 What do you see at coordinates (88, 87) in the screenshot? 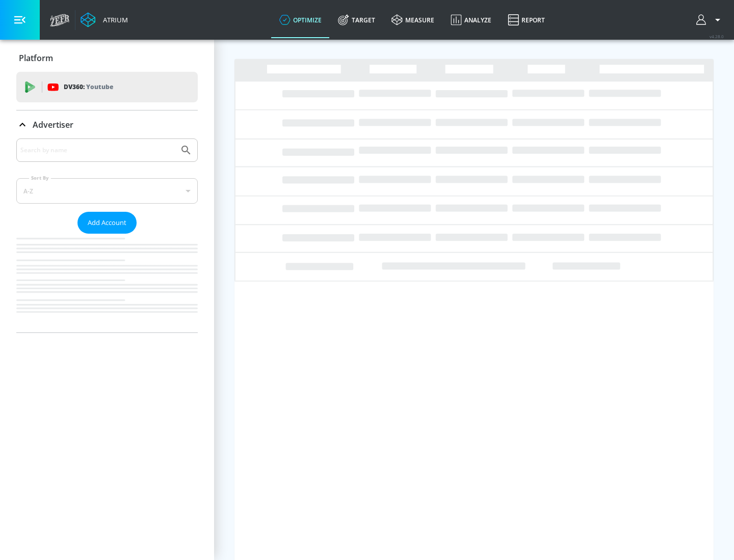
I see `p: DV360:` at bounding box center [88, 87].